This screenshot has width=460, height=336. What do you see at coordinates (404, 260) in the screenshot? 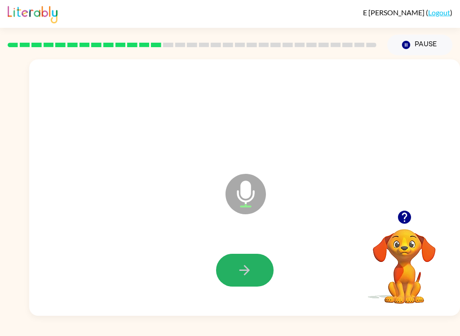
I see `video: Your browser must support playing .mp4 files to use Literably. Please try using another browser.` at bounding box center [404, 260].